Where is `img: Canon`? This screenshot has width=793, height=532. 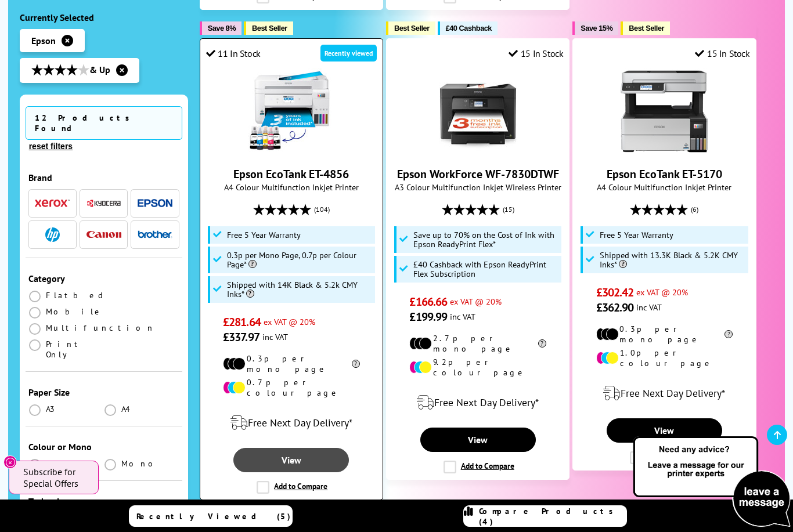 img: Canon is located at coordinates (104, 234).